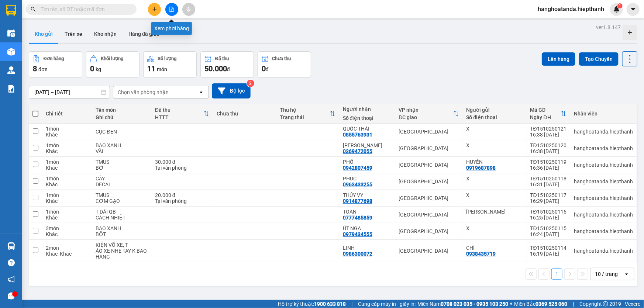 The width and height of the screenshot is (644, 308). Describe the element at coordinates (494, 162) in the screenshot. I see `div: HUYỀN` at that location.